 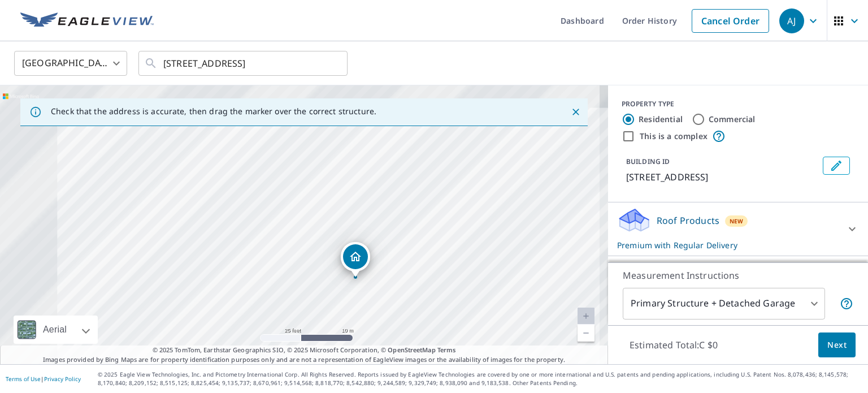 I want to click on button: Edit building 1, so click(x=836, y=166).